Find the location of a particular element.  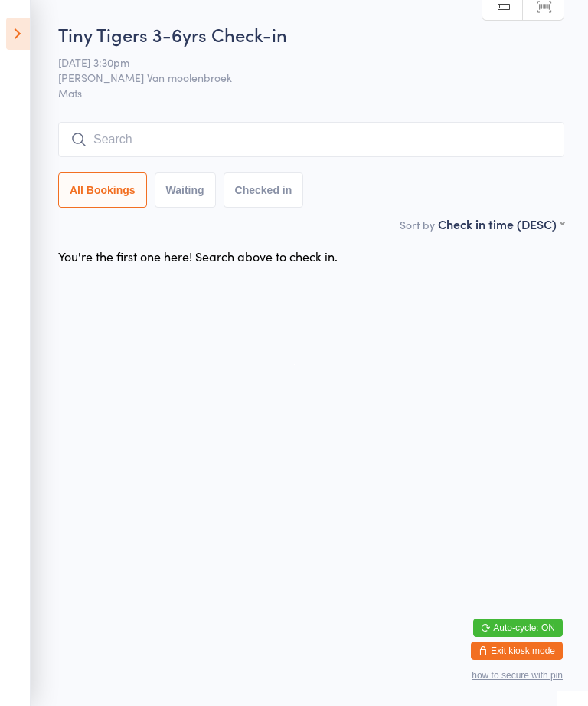

button: Waiting is located at coordinates (185, 191).